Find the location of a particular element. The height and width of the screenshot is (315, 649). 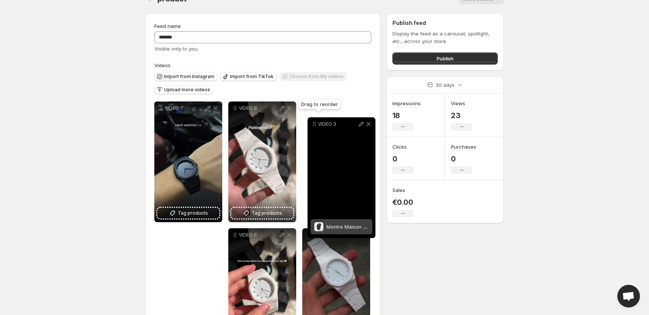

p: 30 days is located at coordinates (445, 85).